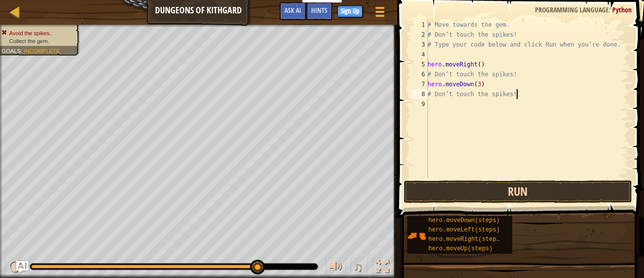 This screenshot has width=644, height=278. What do you see at coordinates (15, 267) in the screenshot?
I see `button: Ctrl + P: Pause` at bounding box center [15, 267].